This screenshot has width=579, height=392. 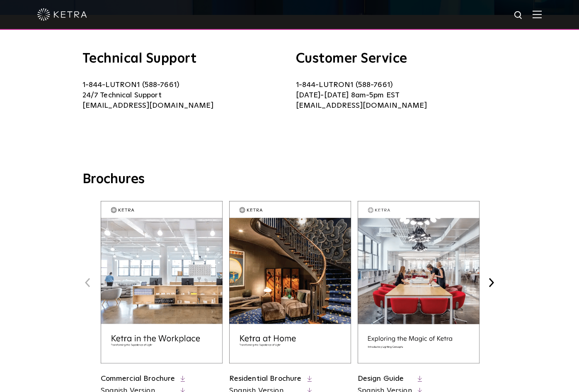 I want to click on img: design_brochure_thumbnail, so click(x=419, y=282).